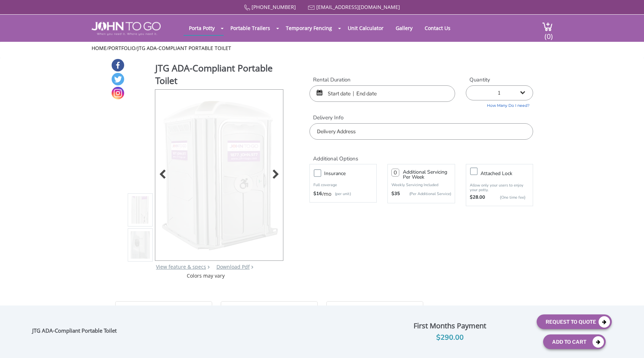 The image size is (644, 358). What do you see at coordinates (343, 185) in the screenshot?
I see `p: Full coverage` at bounding box center [343, 185].